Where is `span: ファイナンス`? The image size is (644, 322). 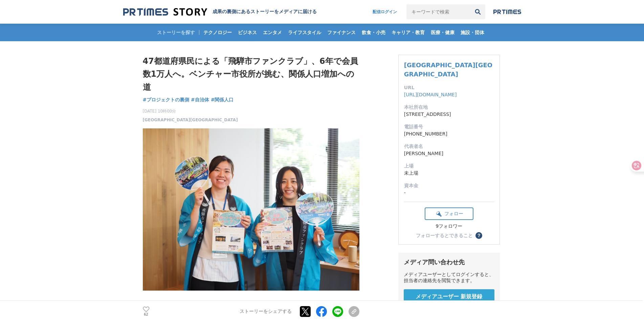
span: ファイナンス is located at coordinates (342, 33).